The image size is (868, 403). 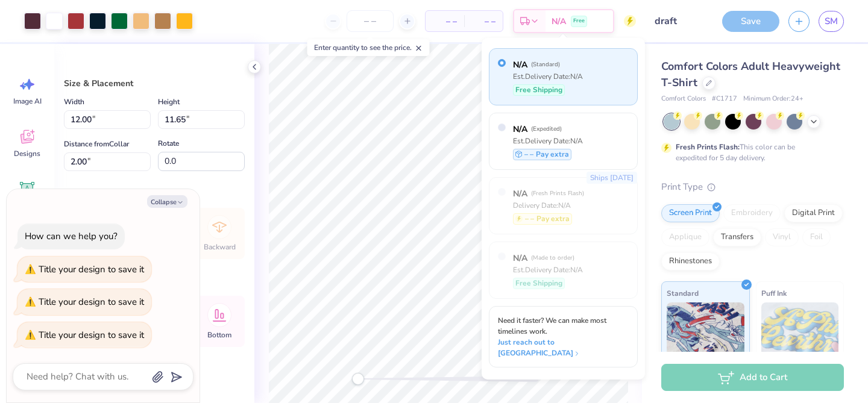 What do you see at coordinates (774, 99) in the screenshot?
I see `span: Minimum Order: 24 +` at bounding box center [774, 99].